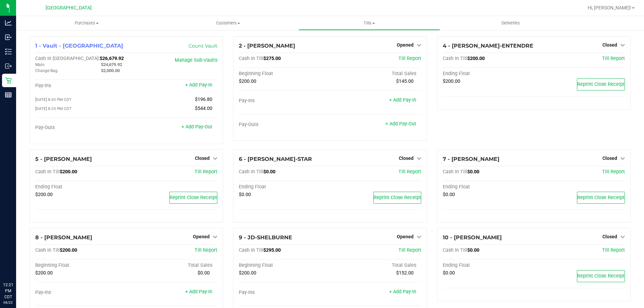  Describe the element at coordinates (228, 23) in the screenshot. I see `span: Customers` at that location.